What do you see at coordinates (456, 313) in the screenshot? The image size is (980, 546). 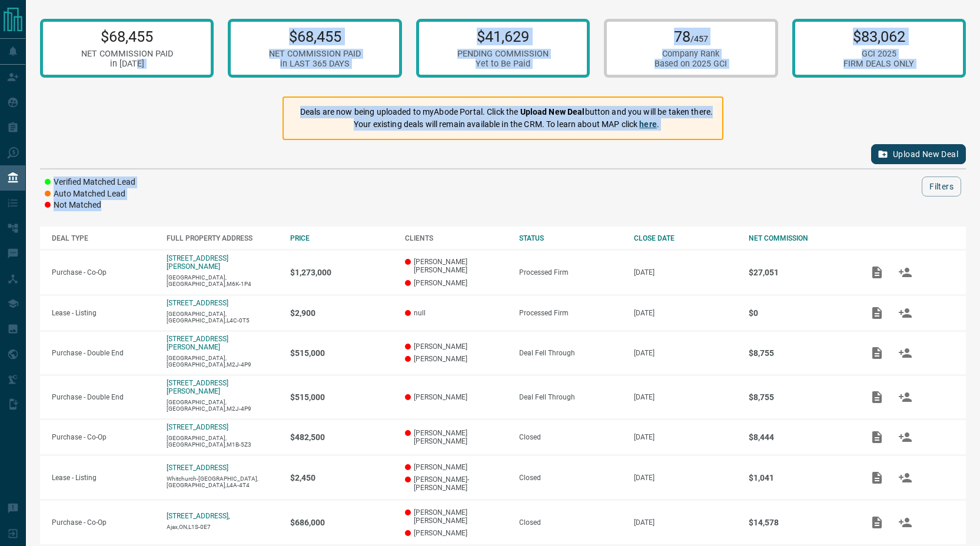 I see `p: null` at bounding box center [456, 313].